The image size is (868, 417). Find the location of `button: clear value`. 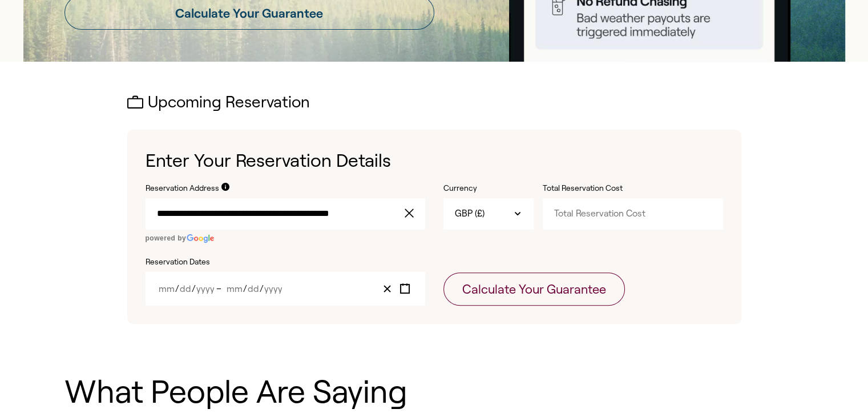

button: clear value is located at coordinates (413, 213).